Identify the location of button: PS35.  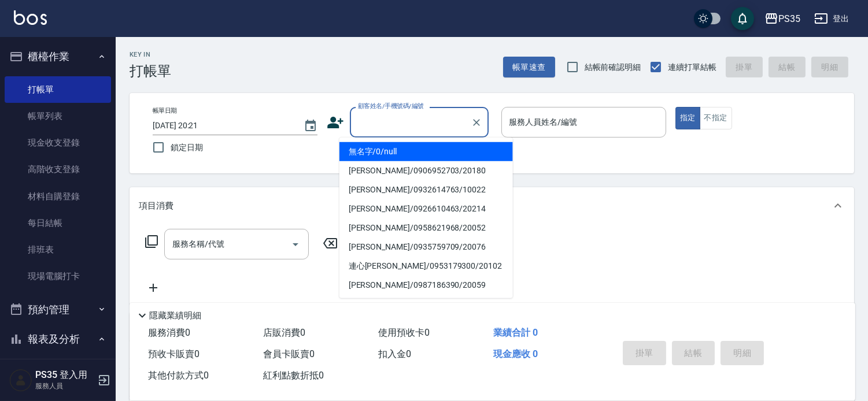
(782, 18).